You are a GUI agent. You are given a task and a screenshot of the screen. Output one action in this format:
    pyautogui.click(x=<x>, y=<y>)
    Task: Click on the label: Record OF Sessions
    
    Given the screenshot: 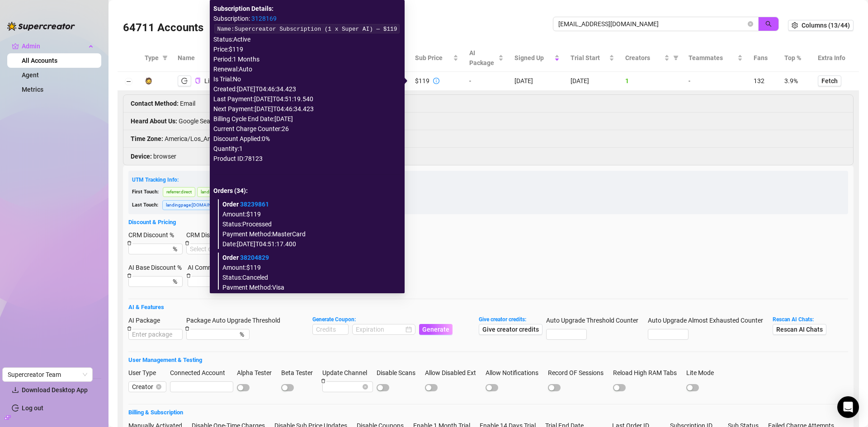 What is the action you would take?
    pyautogui.click(x=579, y=373)
    